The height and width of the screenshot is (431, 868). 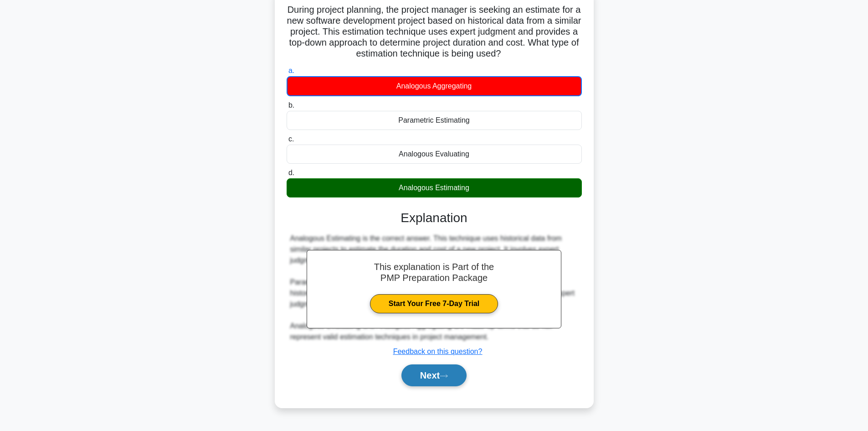 What do you see at coordinates (291, 70) in the screenshot?
I see `span: a.` at bounding box center [291, 70].